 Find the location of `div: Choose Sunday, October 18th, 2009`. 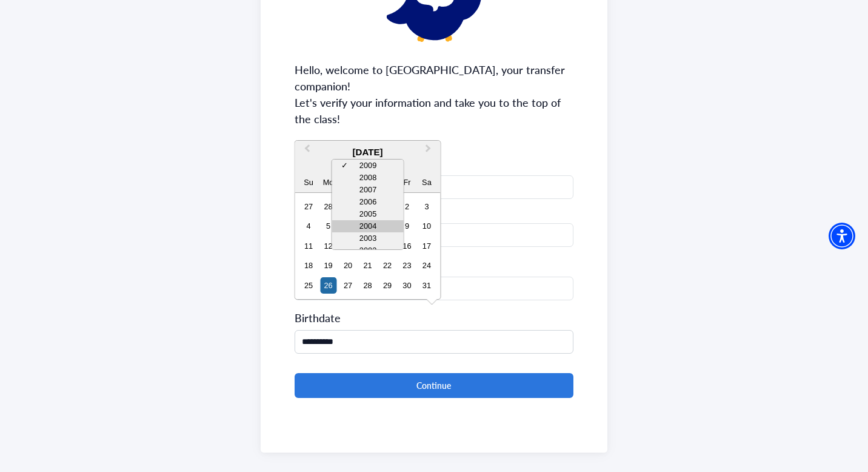

div: Choose Sunday, October 18th, 2009 is located at coordinates (309, 265).